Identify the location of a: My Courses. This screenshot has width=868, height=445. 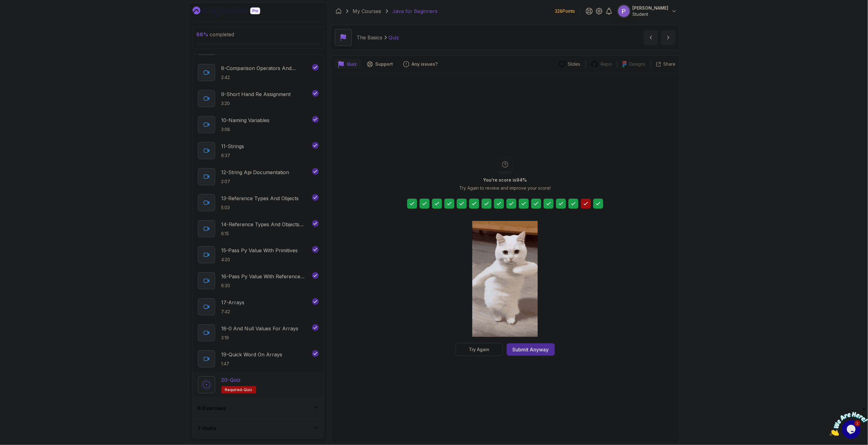
(367, 11).